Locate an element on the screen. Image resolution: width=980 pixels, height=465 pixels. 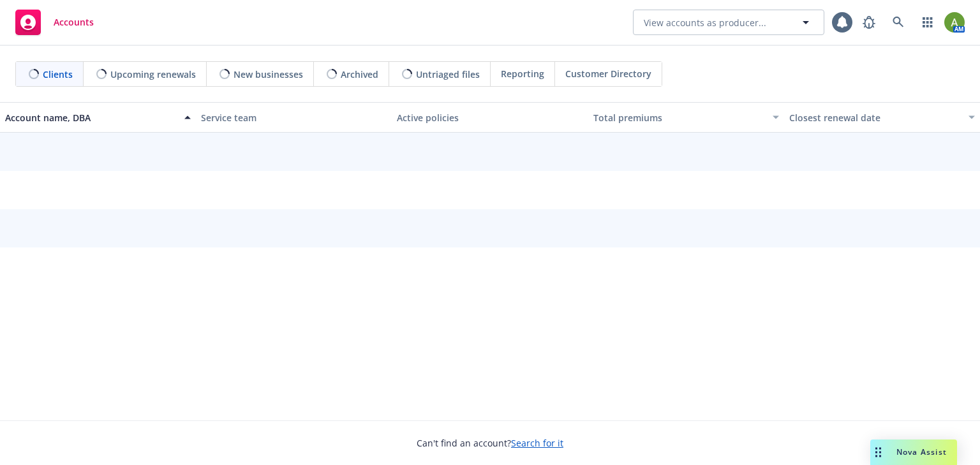
a: Report a Bug is located at coordinates (869, 22).